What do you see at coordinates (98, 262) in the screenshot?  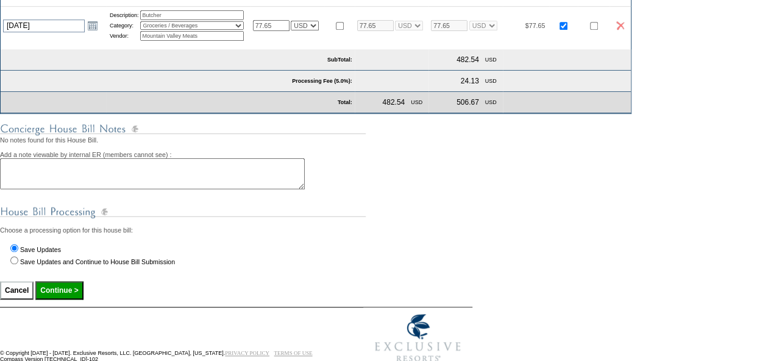 I see `label: Save Updates and Continue to House Bill Submission` at bounding box center [98, 262].